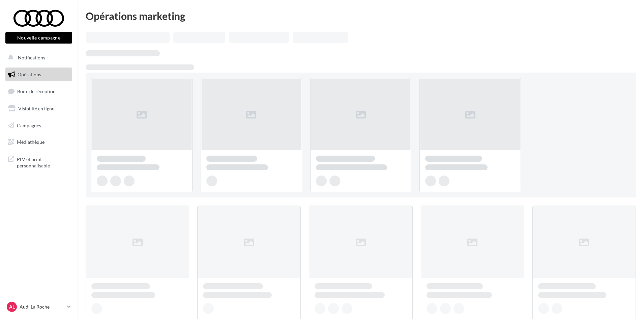 The height and width of the screenshot is (319, 644). What do you see at coordinates (31, 142) in the screenshot?
I see `span: Médiathèque` at bounding box center [31, 142].